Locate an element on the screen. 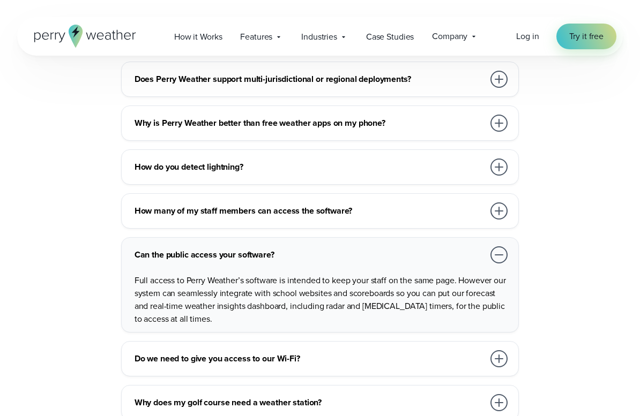 The image size is (640, 416). a: Try it free is located at coordinates (586, 36).